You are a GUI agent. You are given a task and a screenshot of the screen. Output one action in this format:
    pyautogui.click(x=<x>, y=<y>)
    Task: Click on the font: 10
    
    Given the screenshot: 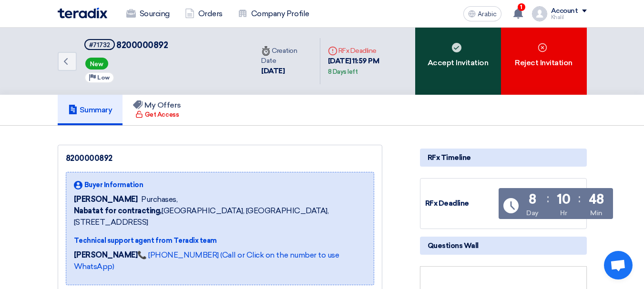 What is the action you would take?
    pyautogui.click(x=563, y=199)
    